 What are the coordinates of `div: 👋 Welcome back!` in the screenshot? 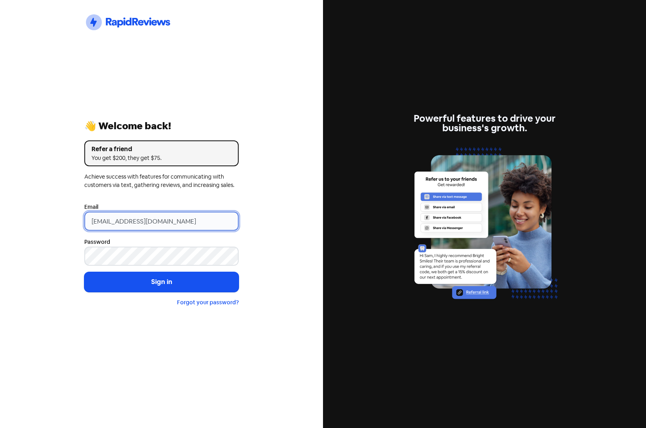 It's located at (162, 126).